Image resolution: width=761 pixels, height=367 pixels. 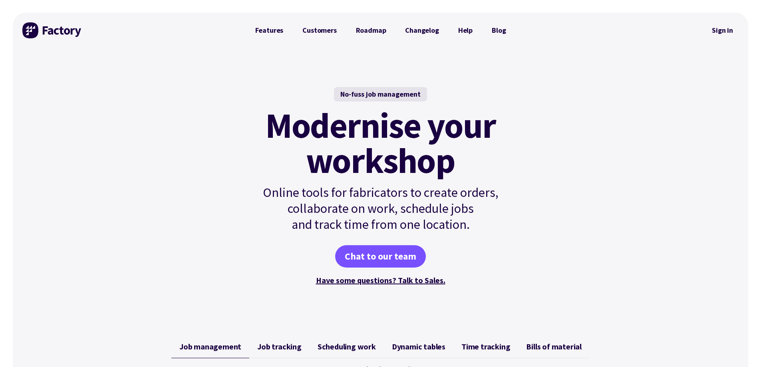 What do you see at coordinates (381, 208) in the screenshot?
I see `p: Online tools for fabricators to create orders, collaborate on work, schedule jobs and track time ...` at bounding box center [381, 208].